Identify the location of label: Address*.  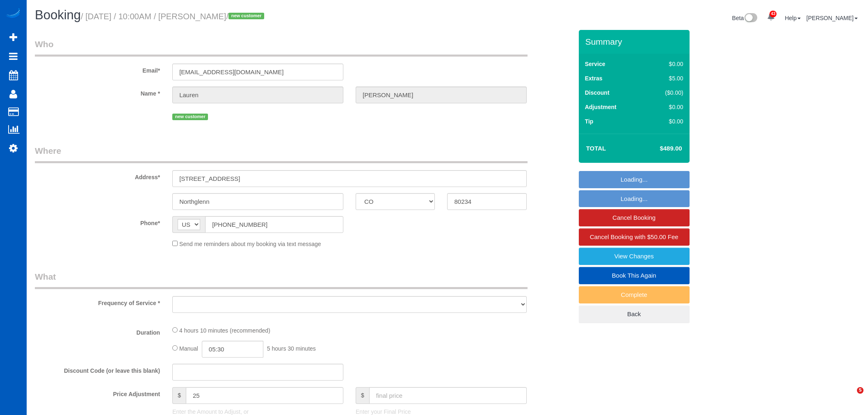
(98, 175).